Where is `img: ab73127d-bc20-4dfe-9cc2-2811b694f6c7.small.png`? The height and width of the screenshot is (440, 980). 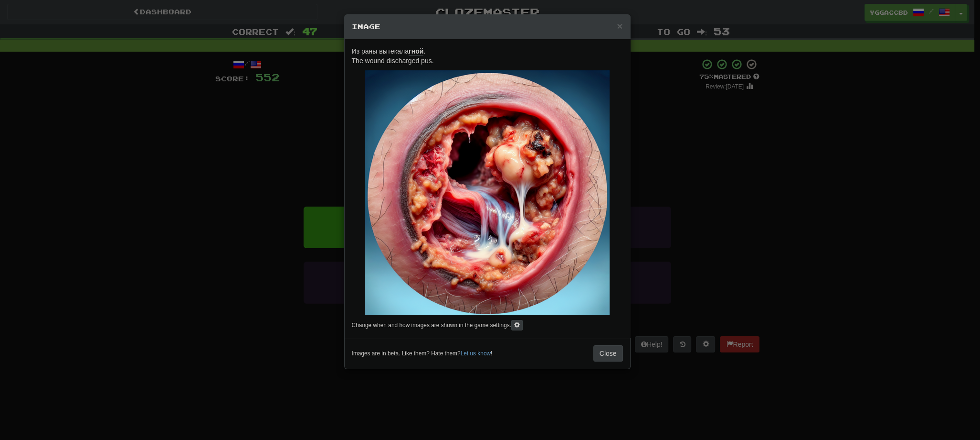 img: ab73127d-bc20-4dfe-9cc2-2811b694f6c7.small.png is located at coordinates (488, 193).